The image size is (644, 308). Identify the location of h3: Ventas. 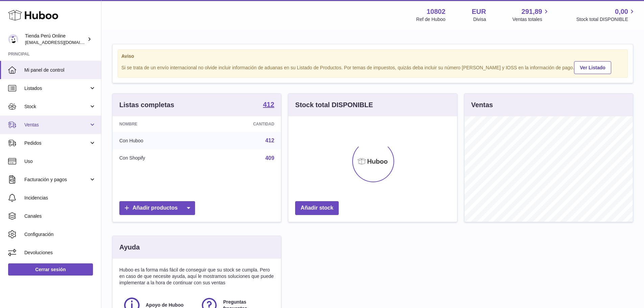
(482, 105).